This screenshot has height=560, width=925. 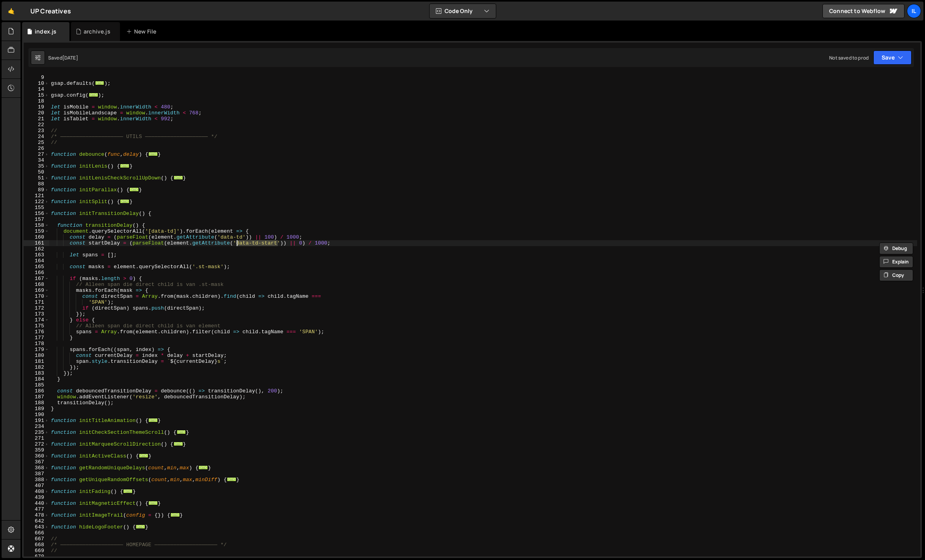 I want to click on div: 21, so click(x=36, y=119).